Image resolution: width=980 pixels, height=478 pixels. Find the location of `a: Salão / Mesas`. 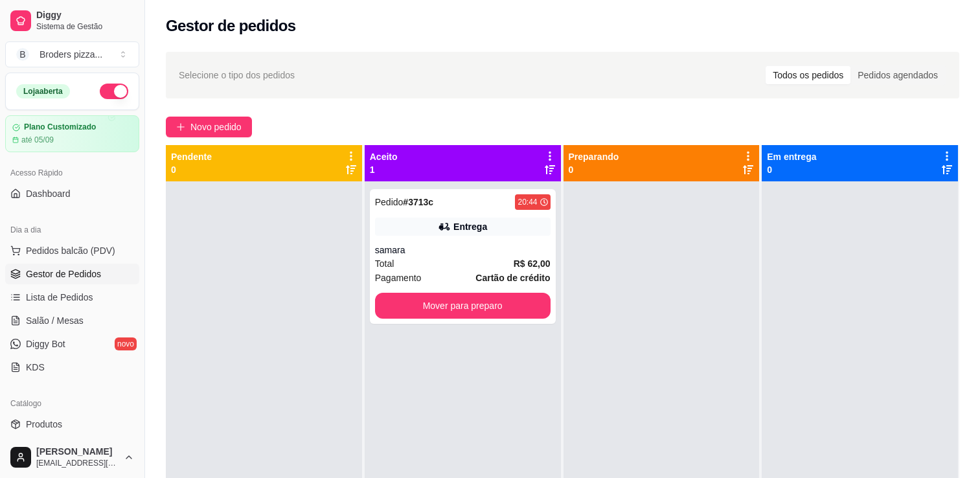

a: Salão / Mesas is located at coordinates (72, 321).